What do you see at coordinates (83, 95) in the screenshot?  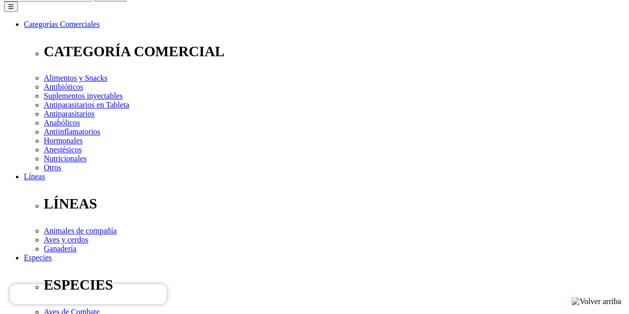 I see `span: Suplementos inyectables` at bounding box center [83, 95].